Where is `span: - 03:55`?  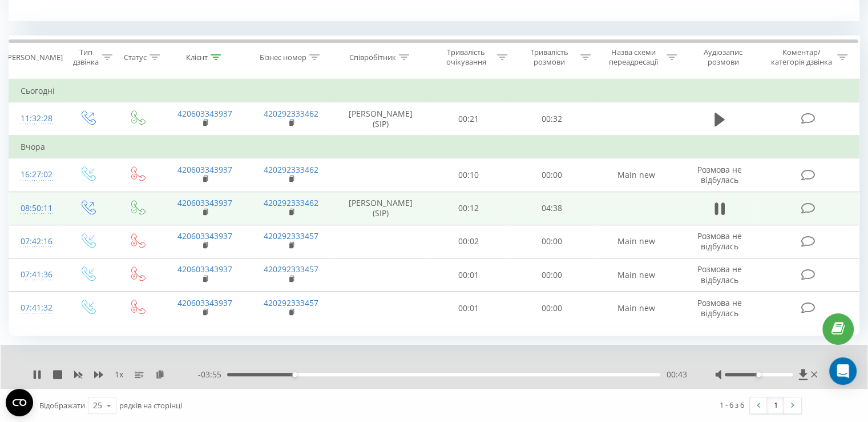
span: - 03:55 is located at coordinates (213, 375).